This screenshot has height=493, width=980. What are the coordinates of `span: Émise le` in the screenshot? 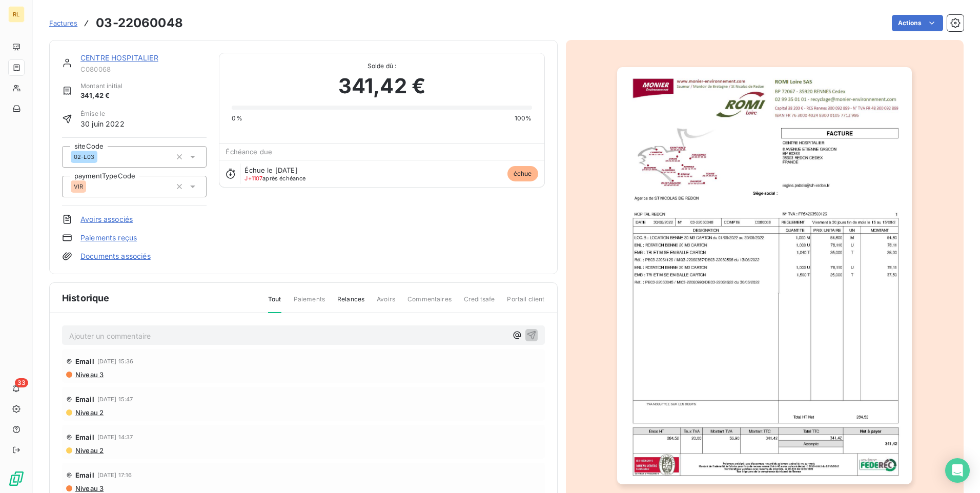 It's located at (103, 114).